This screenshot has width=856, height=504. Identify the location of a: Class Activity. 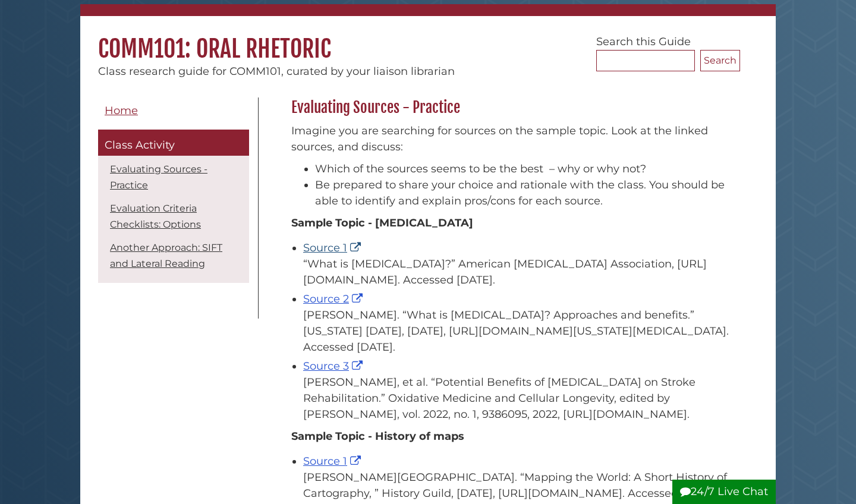
(174, 143).